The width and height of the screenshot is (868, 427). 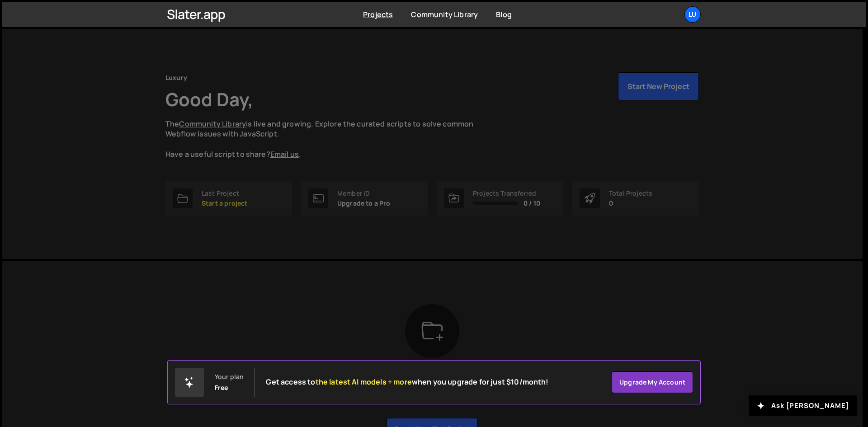 I want to click on a: Lu, so click(x=693, y=14).